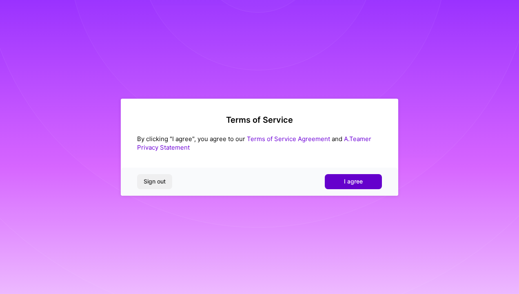 The width and height of the screenshot is (519, 294). I want to click on h2: Terms of Service, so click(259, 120).